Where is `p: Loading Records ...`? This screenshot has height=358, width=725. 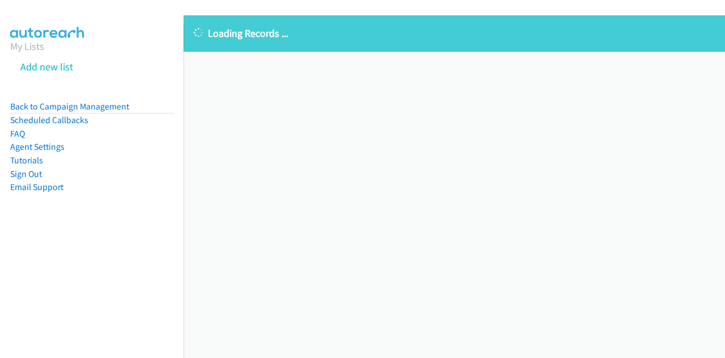 p: Loading Records ... is located at coordinates (455, 33).